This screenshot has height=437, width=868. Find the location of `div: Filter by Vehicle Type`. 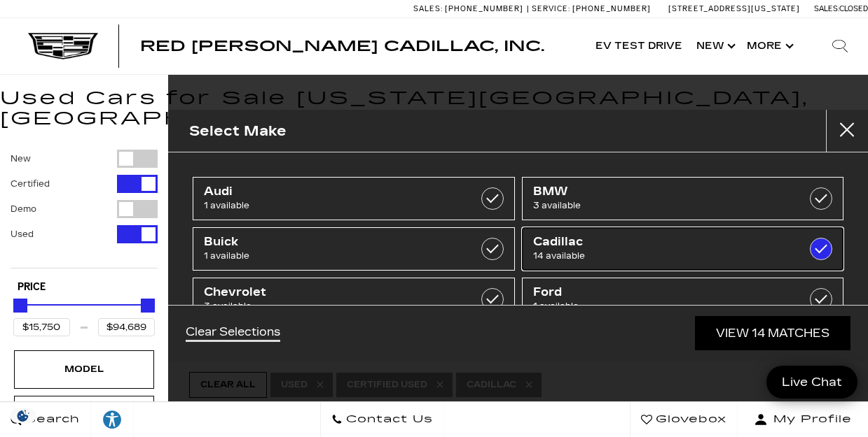

div: Filter by Vehicle Type is located at coordinates (84, 209).